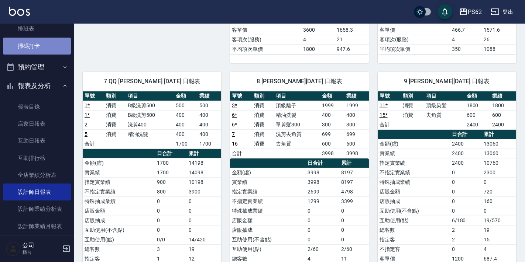  Describe the element at coordinates (414, 249) in the screenshot. I see `td: 不指定客` at that location.